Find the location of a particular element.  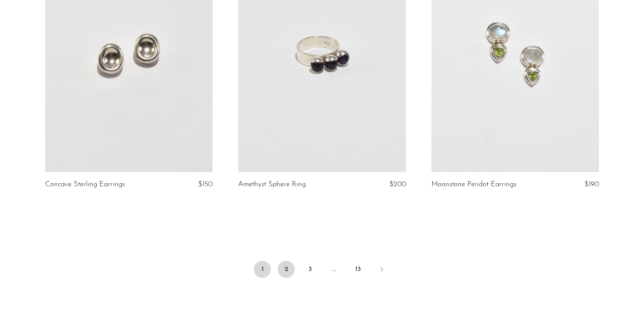

a: Concave Sterling Earrings is located at coordinates (85, 185).